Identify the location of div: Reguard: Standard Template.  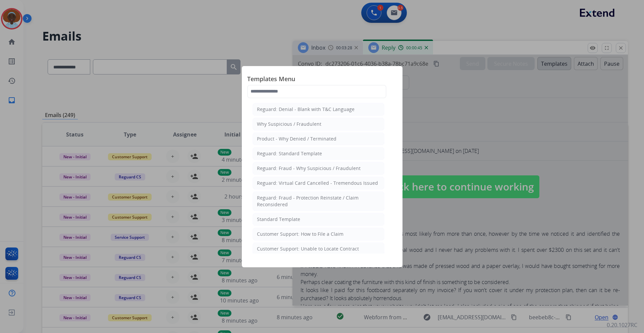
(289, 154).